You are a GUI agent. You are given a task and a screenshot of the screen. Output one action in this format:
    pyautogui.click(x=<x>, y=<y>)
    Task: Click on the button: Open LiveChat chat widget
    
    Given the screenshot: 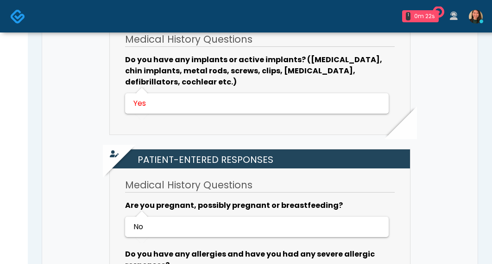 What is the action you would take?
    pyautogui.click(x=21, y=18)
    